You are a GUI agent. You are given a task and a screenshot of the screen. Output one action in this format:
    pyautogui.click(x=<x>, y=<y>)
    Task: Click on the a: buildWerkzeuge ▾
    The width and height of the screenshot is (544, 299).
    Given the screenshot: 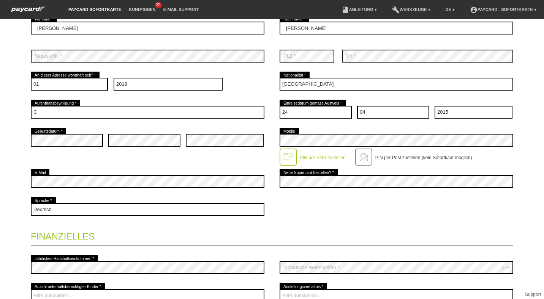 What is the action you would take?
    pyautogui.click(x=411, y=9)
    